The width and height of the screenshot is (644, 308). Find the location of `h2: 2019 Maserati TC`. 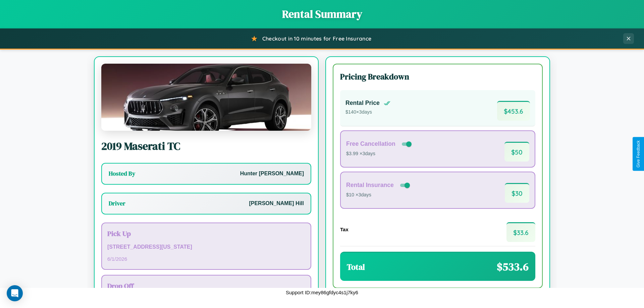

h2: 2019 Maserati TC is located at coordinates (206, 146).